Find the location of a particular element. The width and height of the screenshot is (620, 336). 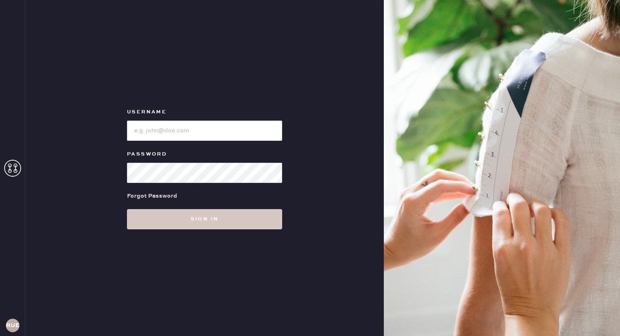

button: Sign in is located at coordinates (204, 219).